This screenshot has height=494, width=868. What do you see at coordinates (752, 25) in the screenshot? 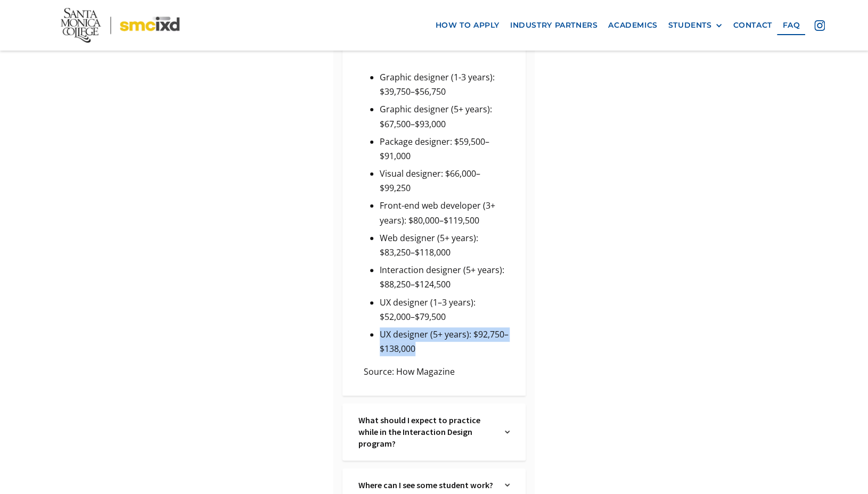
I see `a: contact` at bounding box center [752, 25].